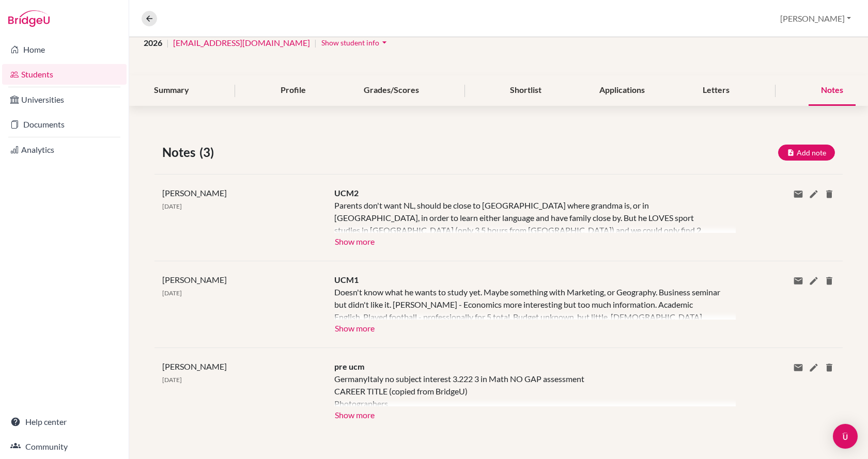 The height and width of the screenshot is (459, 868). I want to click on span: pre ucm, so click(349, 367).